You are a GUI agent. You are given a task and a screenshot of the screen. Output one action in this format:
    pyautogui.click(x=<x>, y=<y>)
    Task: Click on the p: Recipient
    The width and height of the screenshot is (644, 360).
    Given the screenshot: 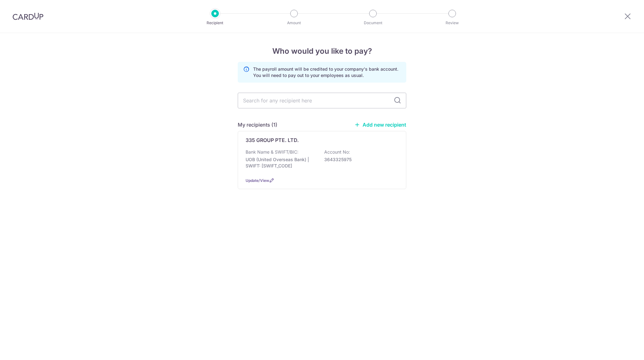 What is the action you would take?
    pyautogui.click(x=215, y=23)
    